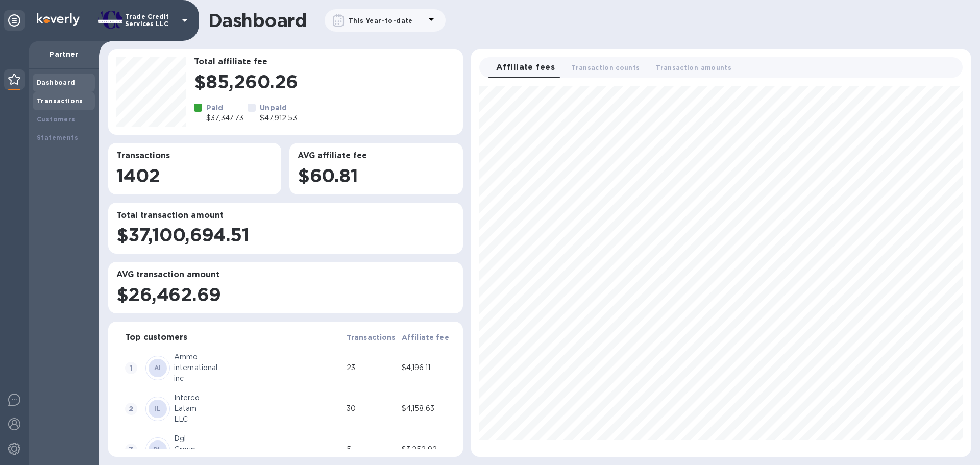 The image size is (980, 465). Describe the element at coordinates (372, 408) in the screenshot. I see `div: 30` at that location.